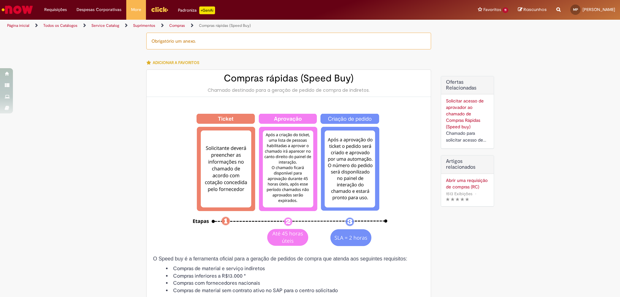 The height and width of the screenshot is (297, 620). What do you see at coordinates (467, 164) in the screenshot?
I see `h3: Artigos relacionados` at bounding box center [467, 164].